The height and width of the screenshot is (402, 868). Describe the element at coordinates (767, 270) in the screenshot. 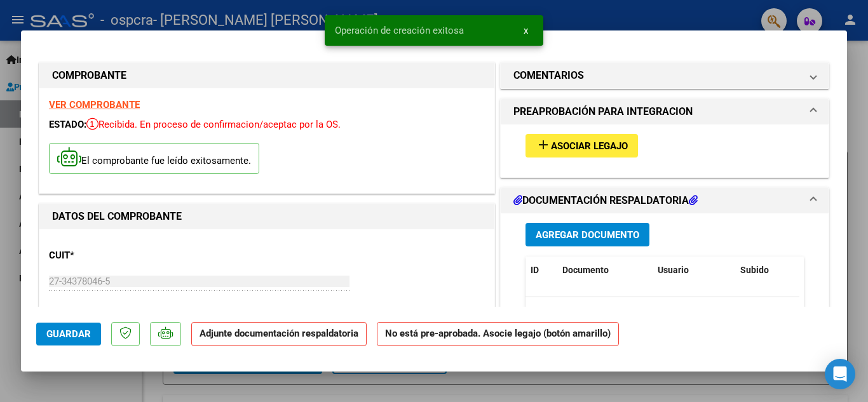

I see `datatable-header-cell: Subido` at that location.